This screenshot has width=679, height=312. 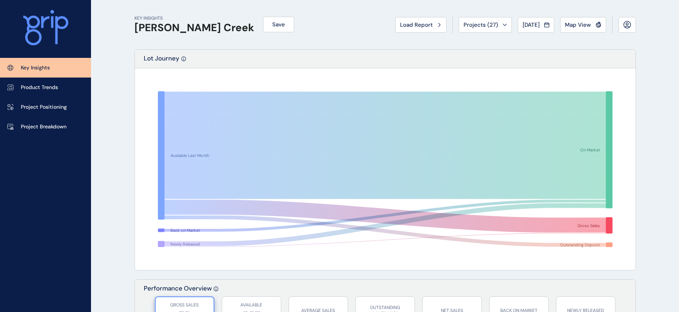 What do you see at coordinates (44, 107) in the screenshot?
I see `p: Project Positioning` at bounding box center [44, 107].